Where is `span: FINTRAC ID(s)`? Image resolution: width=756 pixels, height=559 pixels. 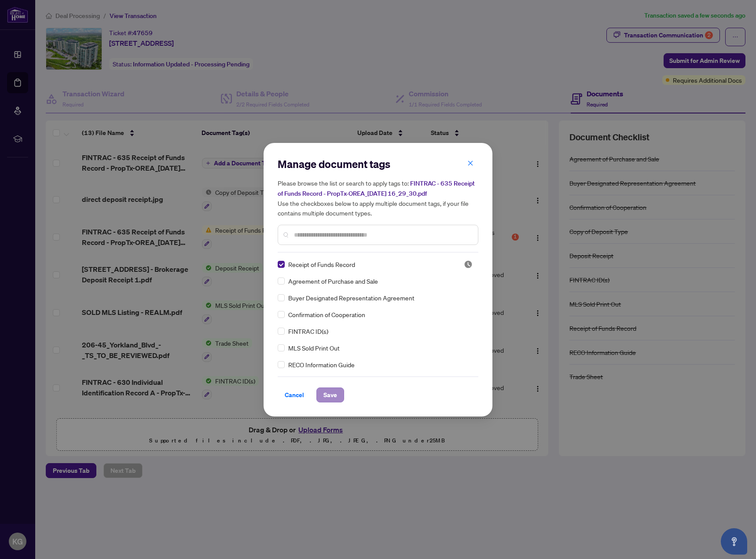 span: FINTRAC ID(s) is located at coordinates (308, 331).